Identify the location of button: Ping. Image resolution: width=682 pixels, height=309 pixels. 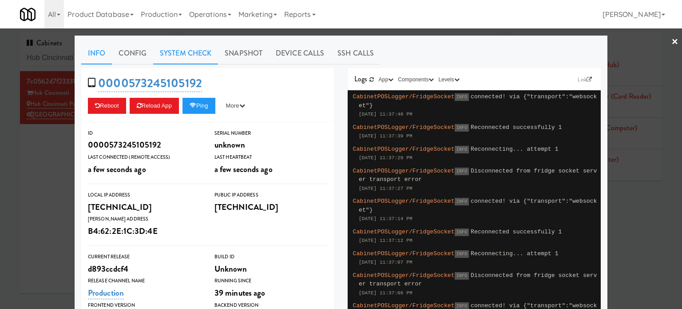
(199, 106).